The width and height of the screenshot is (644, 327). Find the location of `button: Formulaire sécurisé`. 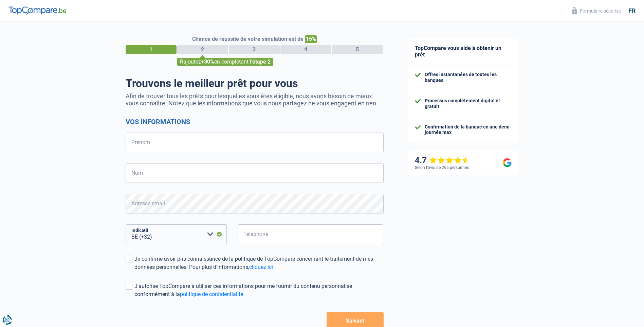

button: Formulaire sécurisé is located at coordinates (596, 11).